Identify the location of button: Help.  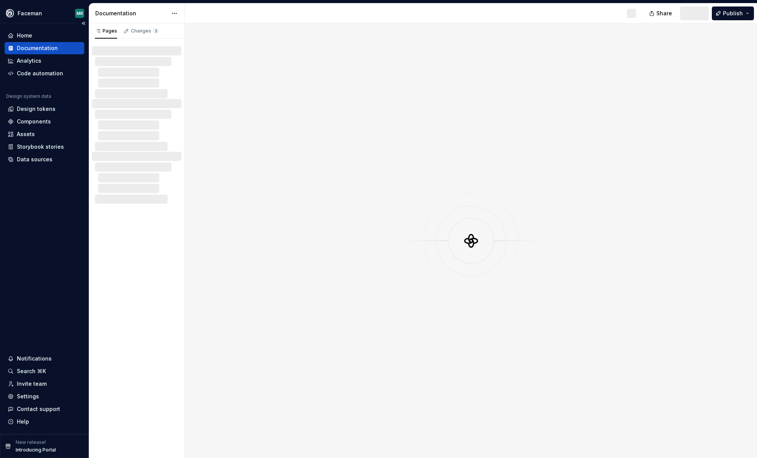
(44, 422).